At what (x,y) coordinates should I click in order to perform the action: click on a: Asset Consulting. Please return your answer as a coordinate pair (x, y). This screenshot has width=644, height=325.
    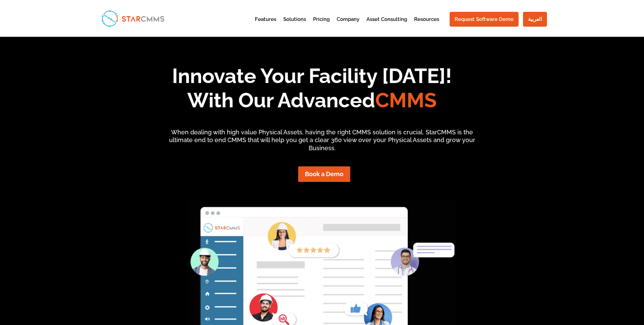
    Looking at the image, I should click on (387, 25).